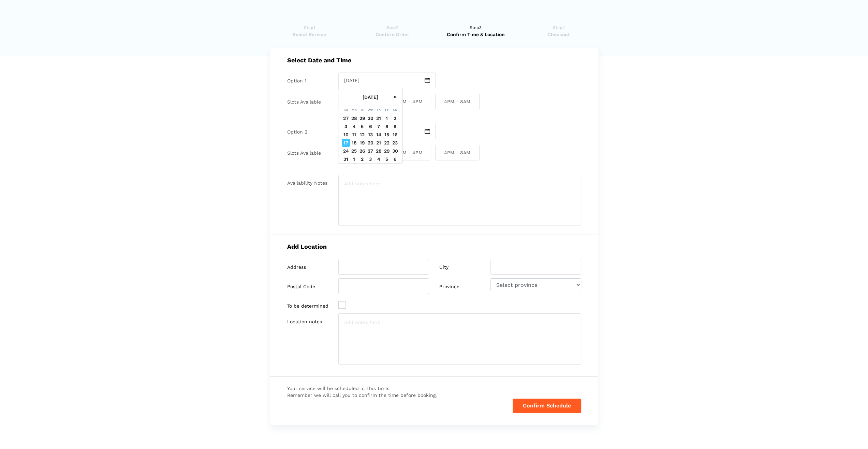 The image size is (868, 449). Describe the element at coordinates (387, 127) in the screenshot. I see `td: 8` at that location.